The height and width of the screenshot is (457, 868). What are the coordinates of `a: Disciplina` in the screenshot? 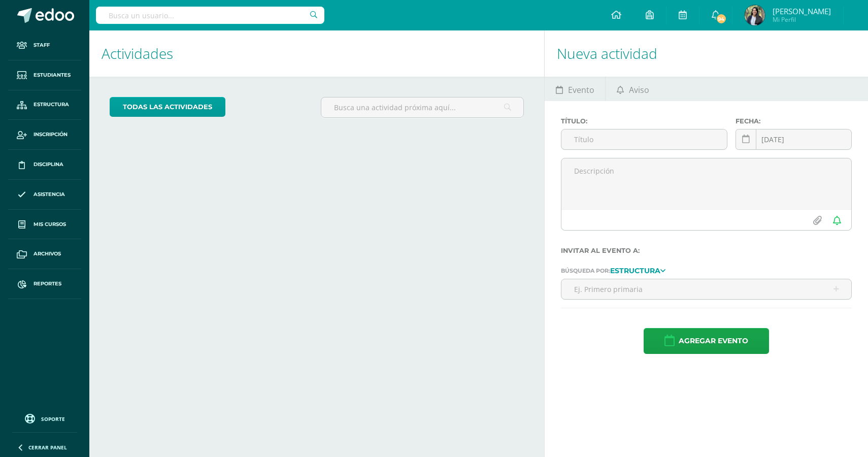 It's located at (45, 165).